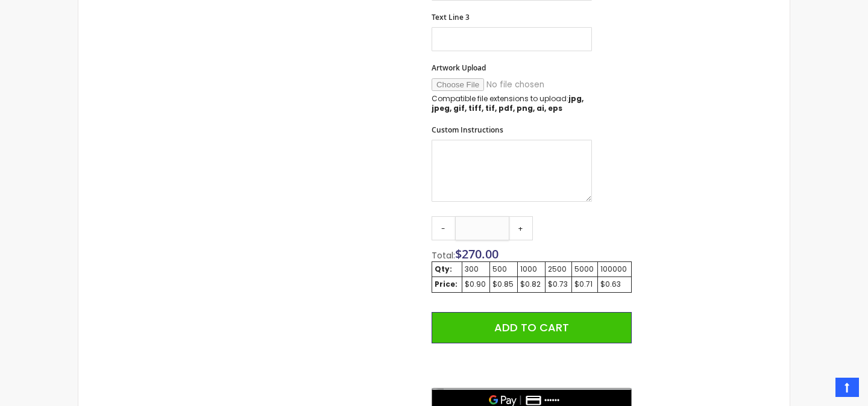 The image size is (868, 406). What do you see at coordinates (503, 269) in the screenshot?
I see `div: 500` at bounding box center [503, 269].